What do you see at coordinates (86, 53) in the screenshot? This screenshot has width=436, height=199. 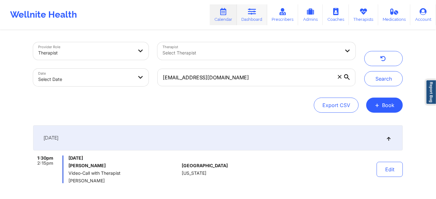 I see `div: Therapist` at bounding box center [86, 53].